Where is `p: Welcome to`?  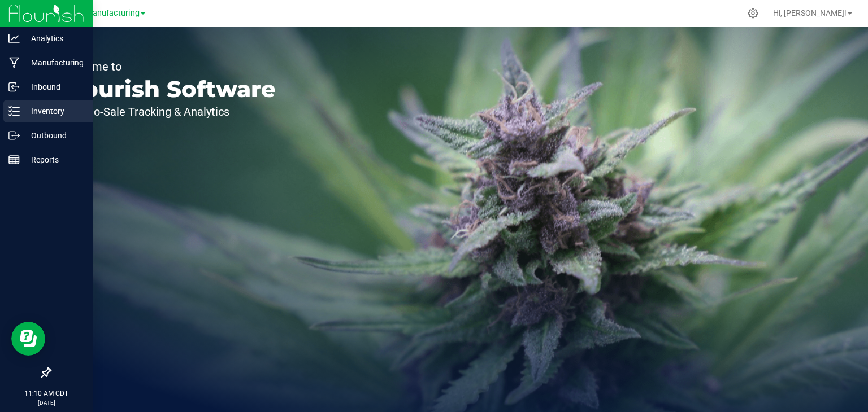 p: Welcome to is located at coordinates (169, 66).